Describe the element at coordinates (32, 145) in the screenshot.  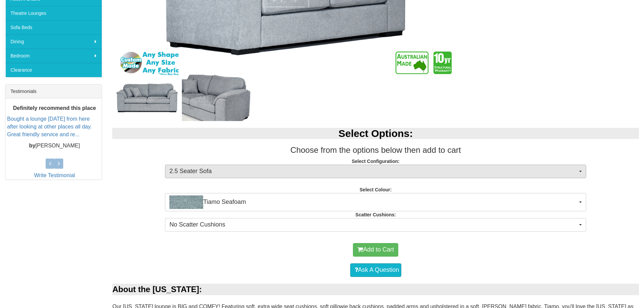
I see `b: by` at that location.